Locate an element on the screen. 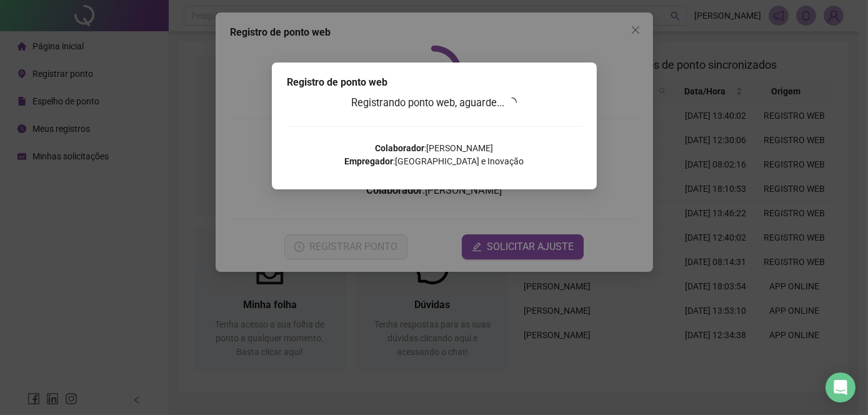 Image resolution: width=868 pixels, height=415 pixels. span: loading is located at coordinates (512, 103).